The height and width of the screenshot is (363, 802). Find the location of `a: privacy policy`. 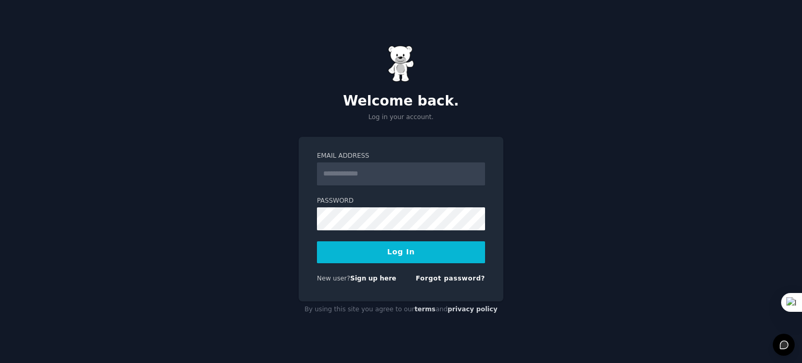

a: privacy policy is located at coordinates (473, 309).